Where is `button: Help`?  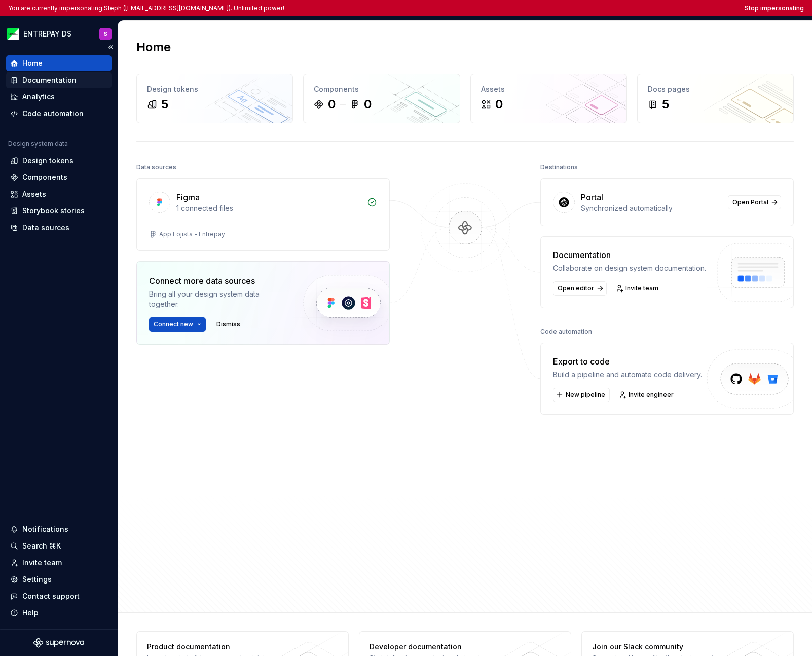
button: Help is located at coordinates (59, 613).